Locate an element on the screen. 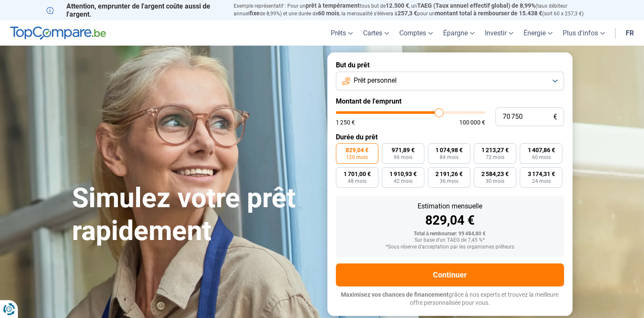 This screenshot has height=318, width=644. span: 2 191,26 € is located at coordinates (449, 174).